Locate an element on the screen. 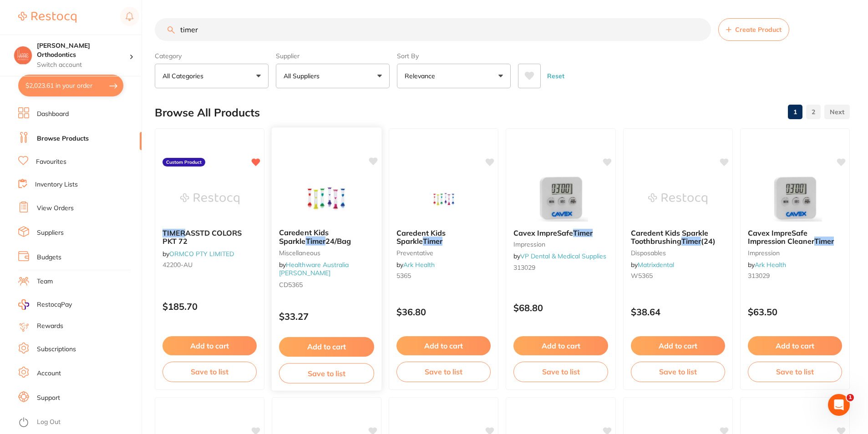 The image size is (868, 434). span: (24) is located at coordinates (709, 241).